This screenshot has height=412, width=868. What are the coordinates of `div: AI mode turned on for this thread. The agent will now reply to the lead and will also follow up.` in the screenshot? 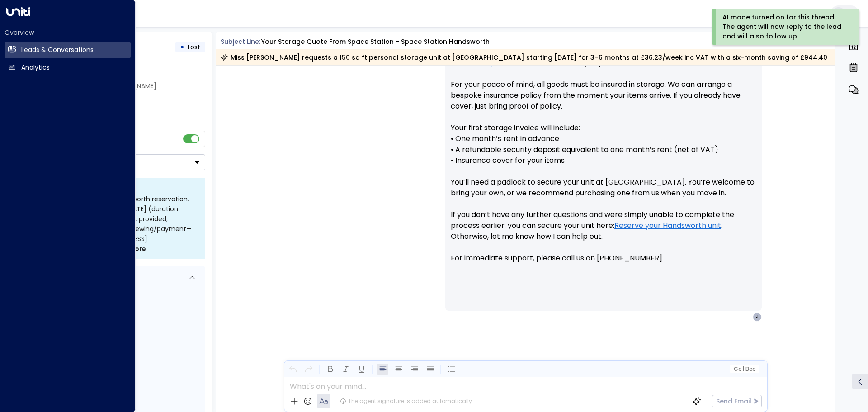 It's located at (784, 27).